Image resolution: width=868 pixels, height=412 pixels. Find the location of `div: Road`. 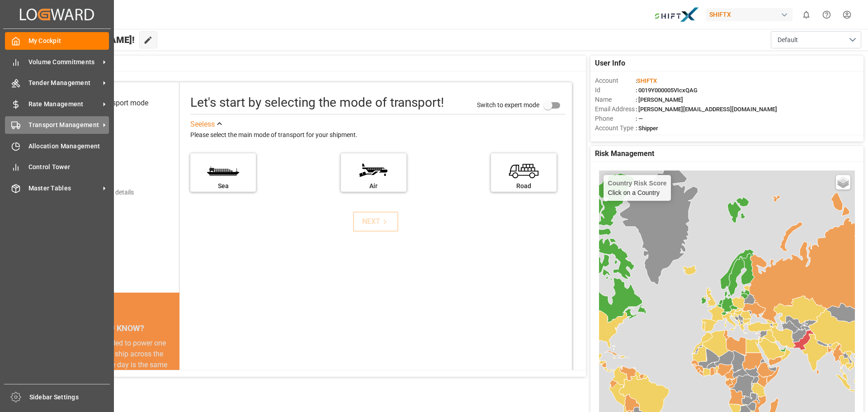

div: Road is located at coordinates (524, 185).